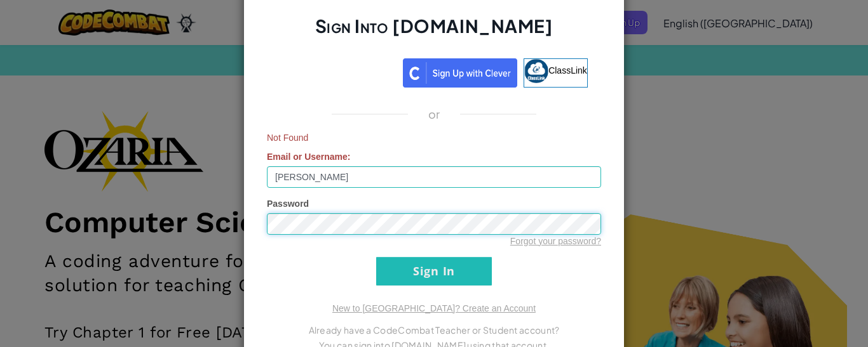 Image resolution: width=868 pixels, height=347 pixels. Describe the element at coordinates (434, 138) in the screenshot. I see `span: Not Found` at that location.